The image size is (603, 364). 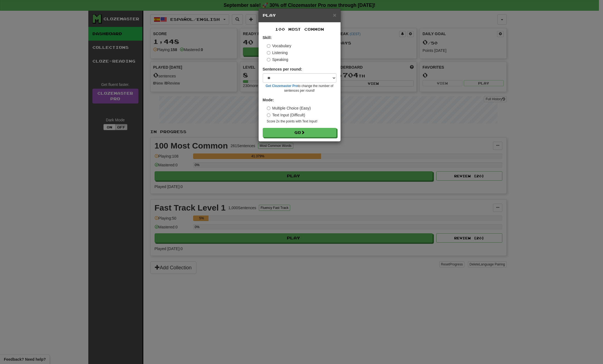 What do you see at coordinates (268, 115) in the screenshot?
I see `input: Text Input (Difficult)` at bounding box center [268, 115].